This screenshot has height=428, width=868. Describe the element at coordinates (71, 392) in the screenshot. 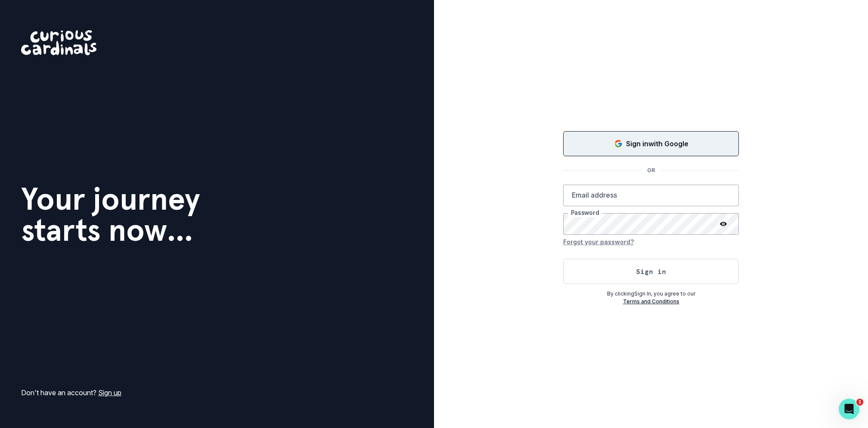

I see `p: Don't have an account?` at that location.